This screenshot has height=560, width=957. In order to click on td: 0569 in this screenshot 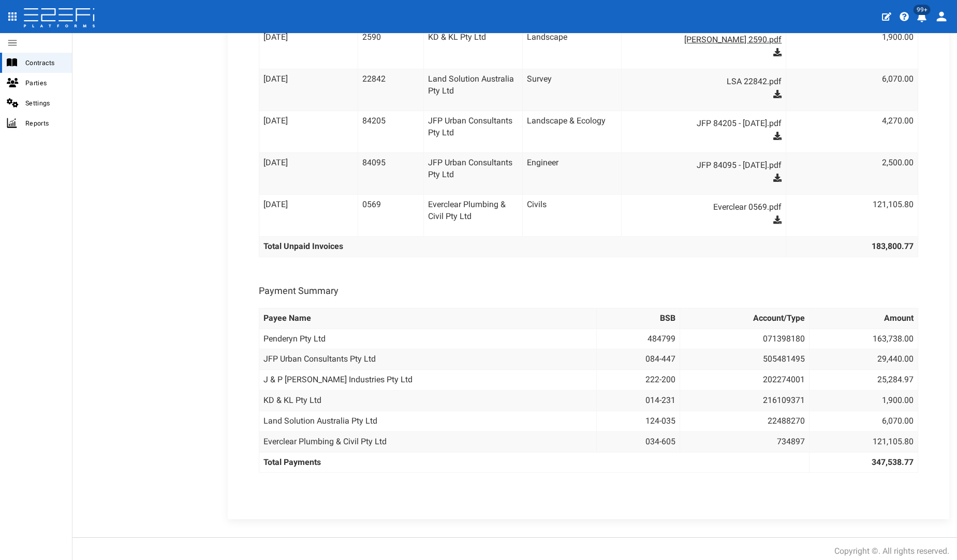, I will do `click(390, 215)`.